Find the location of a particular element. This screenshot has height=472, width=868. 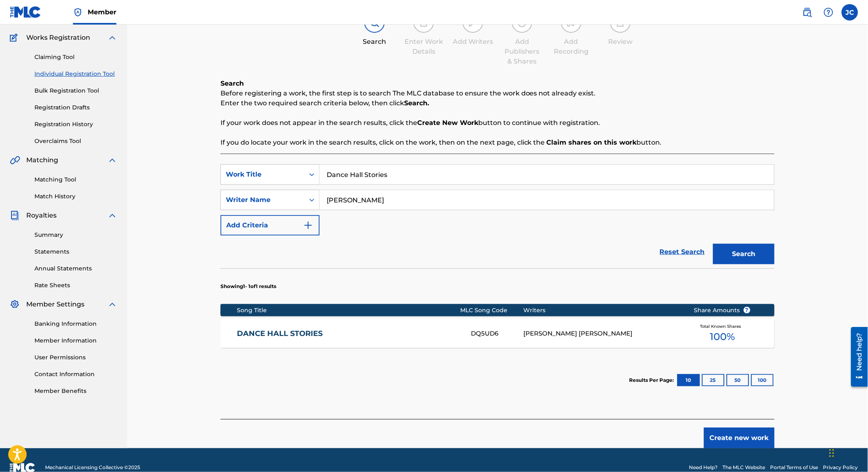

a: Rate Sheets is located at coordinates (75, 286).